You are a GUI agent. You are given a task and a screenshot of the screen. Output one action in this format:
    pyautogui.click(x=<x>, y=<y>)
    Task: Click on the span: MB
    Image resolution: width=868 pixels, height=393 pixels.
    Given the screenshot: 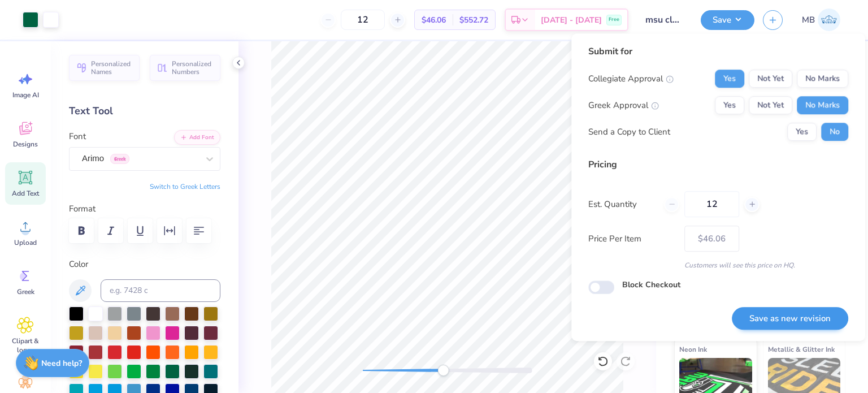 What is the action you would take?
    pyautogui.click(x=808, y=20)
    